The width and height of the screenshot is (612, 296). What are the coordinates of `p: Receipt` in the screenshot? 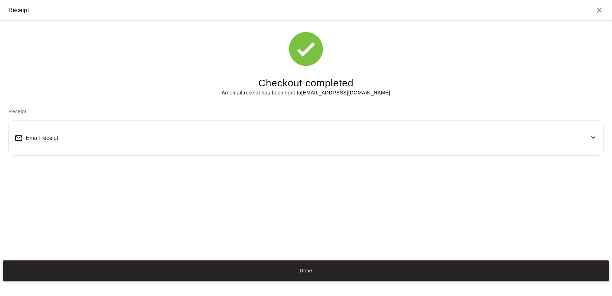 It's located at (306, 111).